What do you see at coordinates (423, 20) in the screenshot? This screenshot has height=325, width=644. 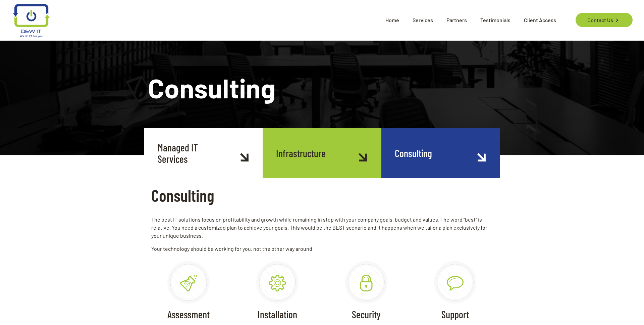 I see `span: Services` at bounding box center [423, 20].